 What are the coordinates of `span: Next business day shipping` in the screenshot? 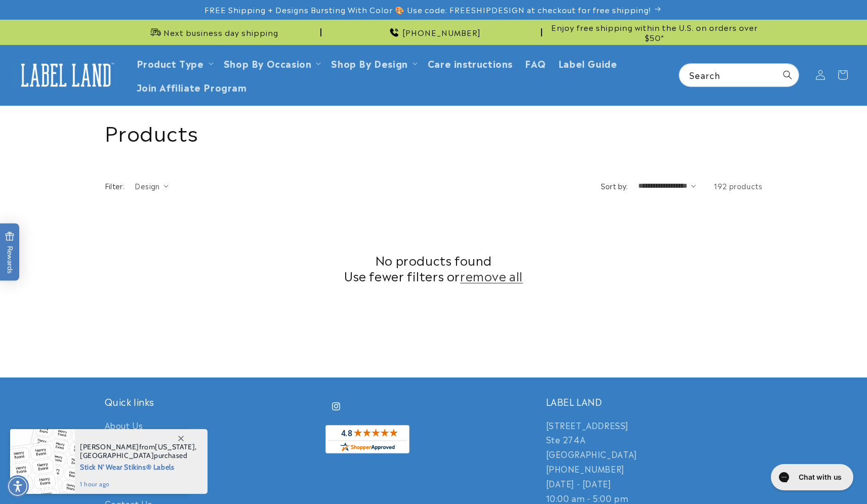 It's located at (221, 33).